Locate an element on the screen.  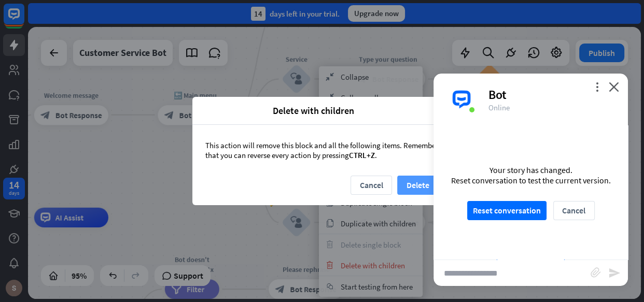
i: block_attachment is located at coordinates (595, 272).